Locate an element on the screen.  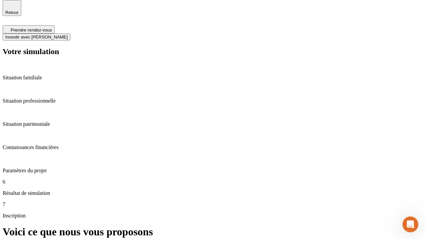
span: Prendre rendez-vous is located at coordinates (31, 30).